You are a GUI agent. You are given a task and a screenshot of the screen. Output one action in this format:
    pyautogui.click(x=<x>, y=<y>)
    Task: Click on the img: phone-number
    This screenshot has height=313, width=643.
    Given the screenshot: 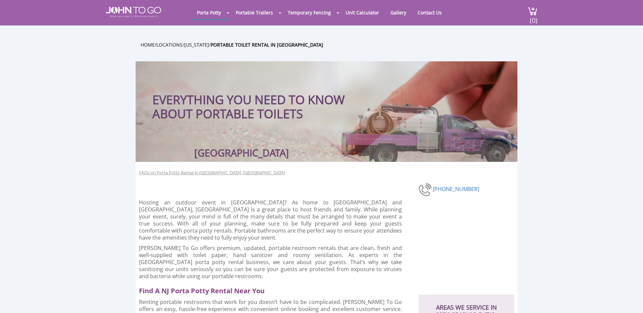 What is the action you would take?
    pyautogui.click(x=426, y=190)
    